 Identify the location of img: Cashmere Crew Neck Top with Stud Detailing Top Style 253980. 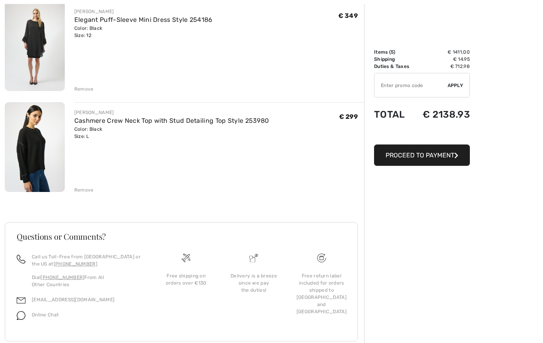
(35, 148).